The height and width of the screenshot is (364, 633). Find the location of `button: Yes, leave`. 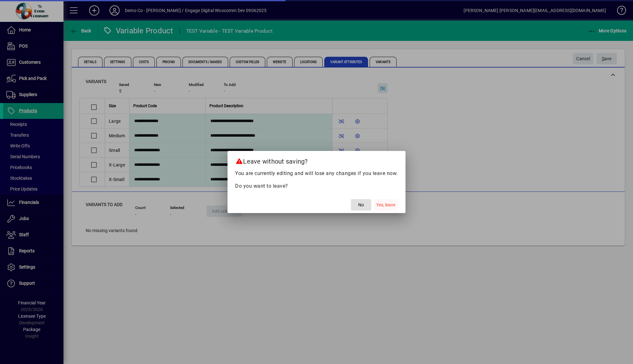

button: Yes, leave is located at coordinates (386, 205).